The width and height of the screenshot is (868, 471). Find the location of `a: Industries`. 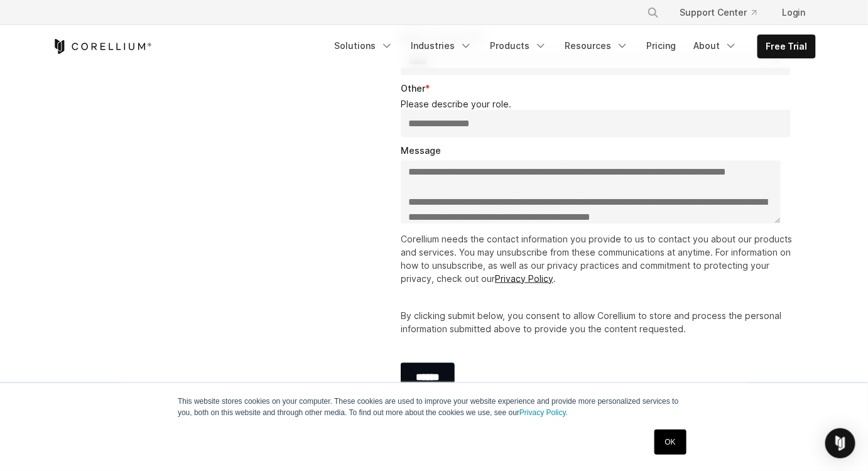

a: Industries is located at coordinates (442, 46).